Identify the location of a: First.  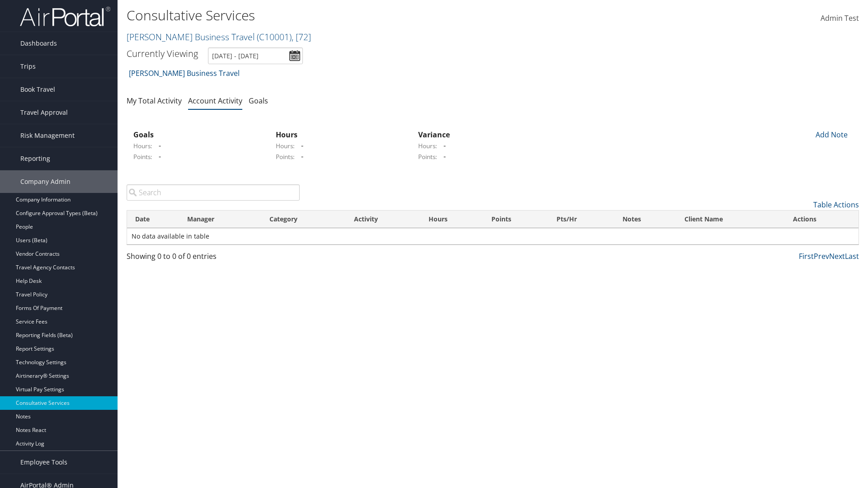
(806, 257).